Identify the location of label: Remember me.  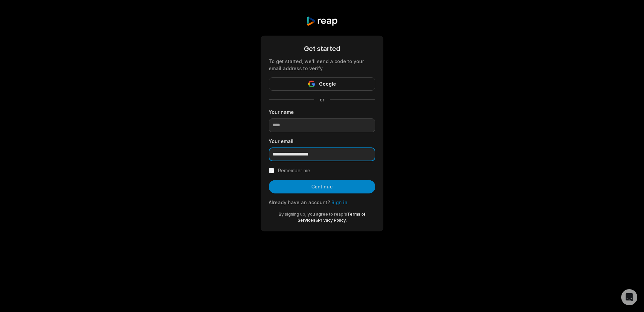
(294, 171).